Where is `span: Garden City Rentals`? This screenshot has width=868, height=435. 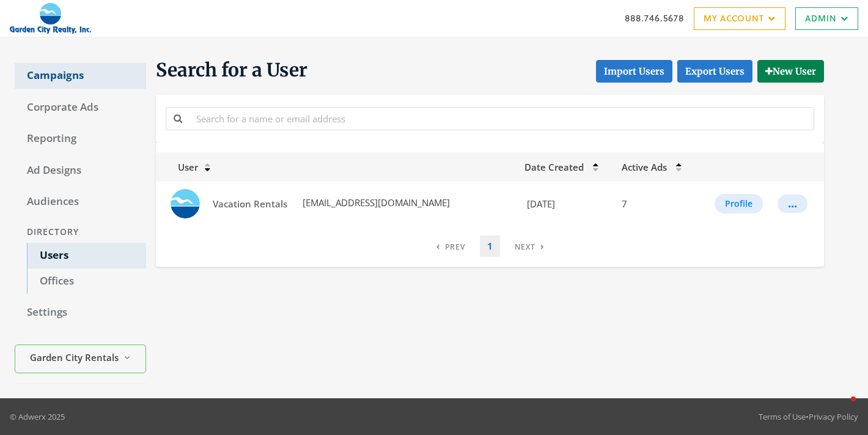
span: Garden City Rentals is located at coordinates (74, 357).